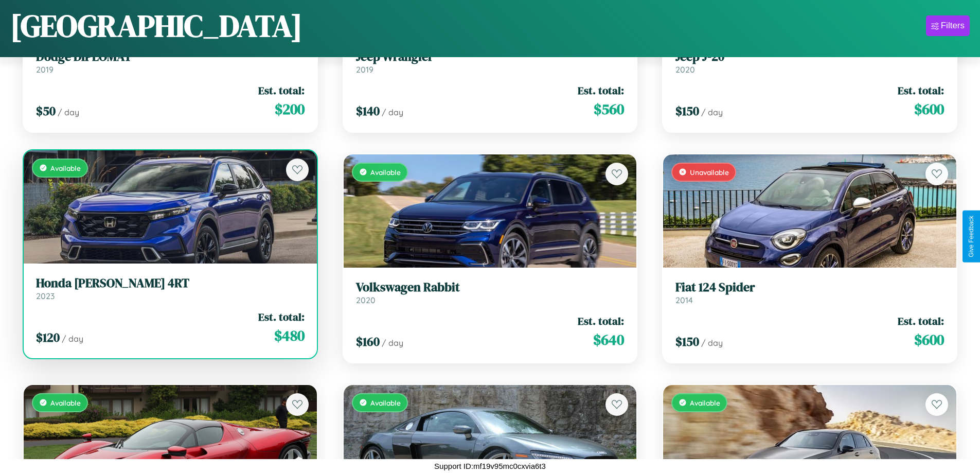 The width and height of the screenshot is (980, 473). What do you see at coordinates (490, 61) in the screenshot?
I see `a: Jeep Wrangler2019` at bounding box center [490, 61].